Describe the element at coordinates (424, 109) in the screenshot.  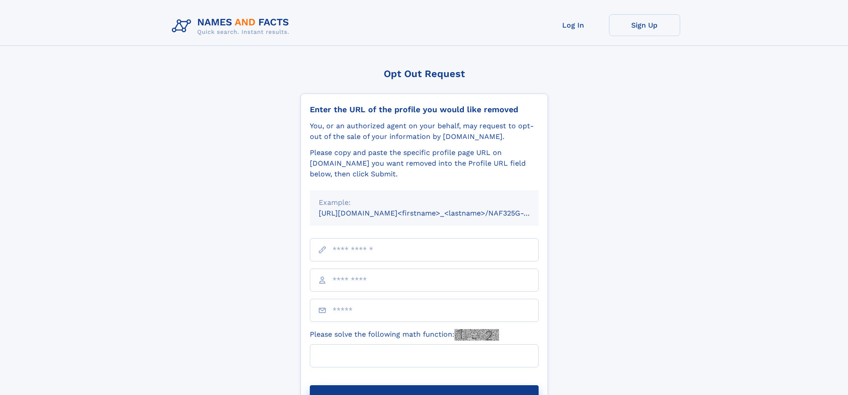
I see `div: Enter the URL of the profile you would like removed` at that location.